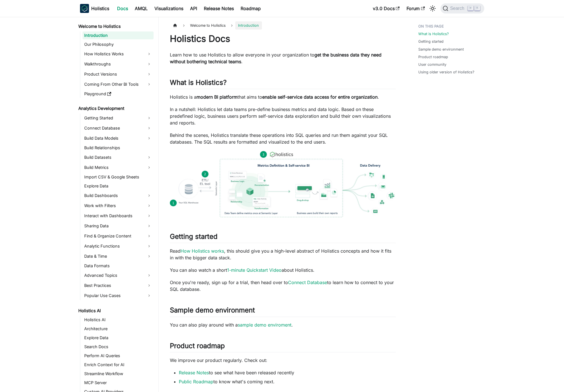 The width and height of the screenshot is (564, 392). What do you see at coordinates (458, 8) in the screenshot?
I see `span: Search` at bounding box center [458, 8].